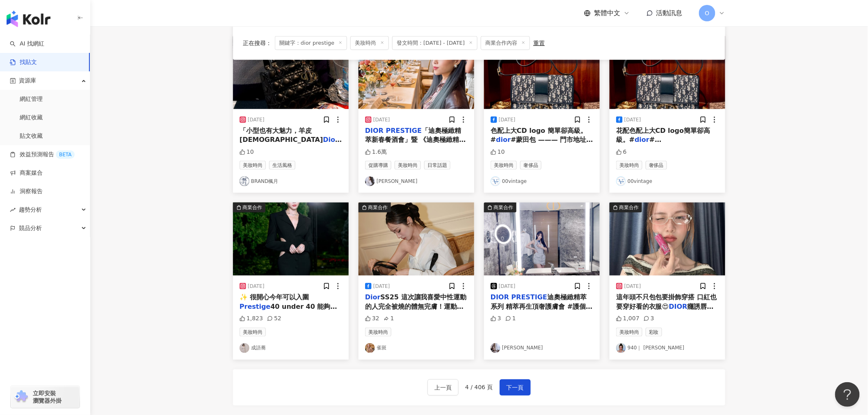  Describe the element at coordinates (516, 387) in the screenshot. I see `button: 下一頁` at that location.